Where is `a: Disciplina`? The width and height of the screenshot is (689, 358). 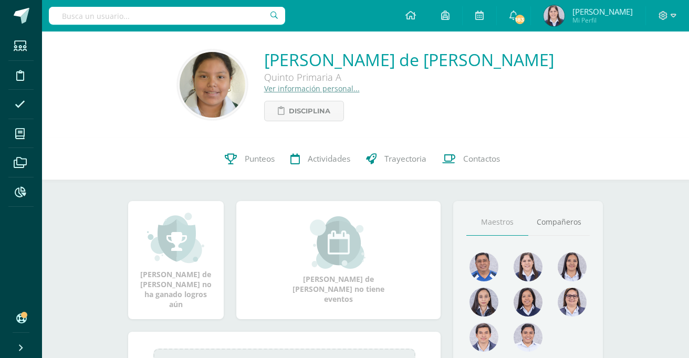 a: Disciplina is located at coordinates (304, 111).